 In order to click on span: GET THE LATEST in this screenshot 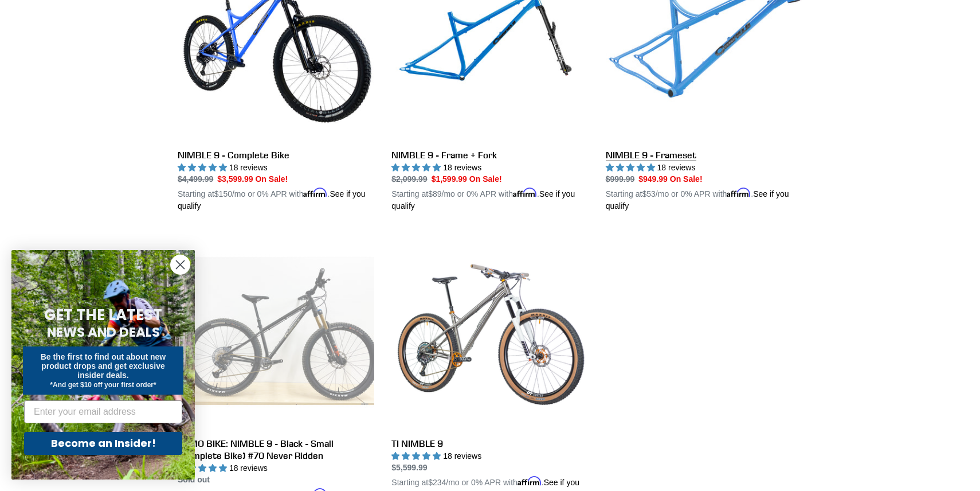, I will do `click(103, 314)`.